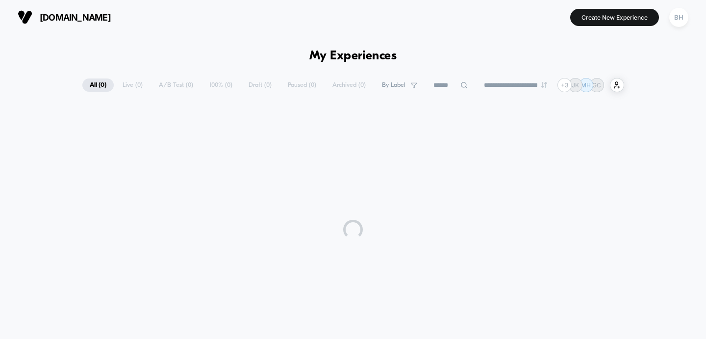  Describe the element at coordinates (544, 85) in the screenshot. I see `img: end` at that location.